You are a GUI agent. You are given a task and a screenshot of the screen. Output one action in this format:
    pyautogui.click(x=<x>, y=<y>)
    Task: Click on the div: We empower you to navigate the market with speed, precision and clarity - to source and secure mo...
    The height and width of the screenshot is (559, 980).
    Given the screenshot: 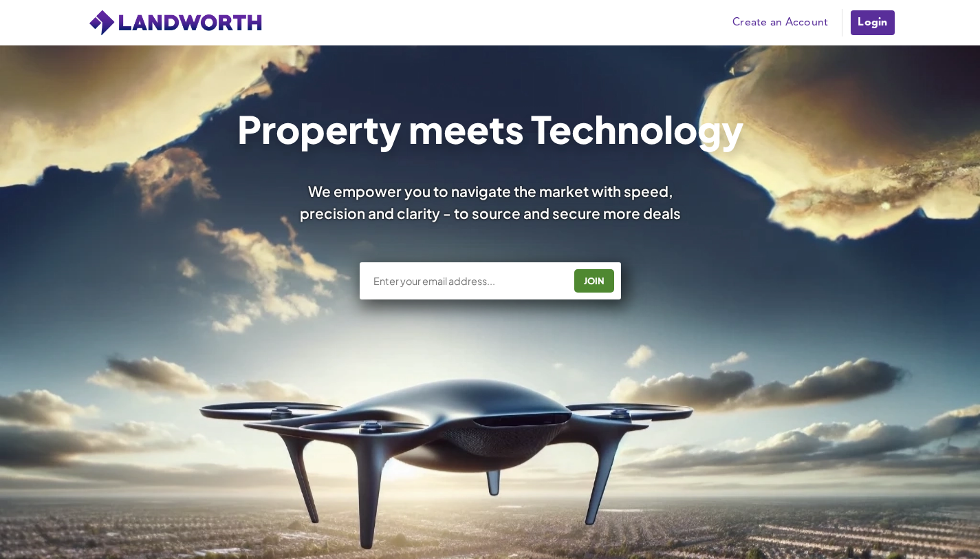 What is the action you would take?
    pyautogui.click(x=490, y=202)
    